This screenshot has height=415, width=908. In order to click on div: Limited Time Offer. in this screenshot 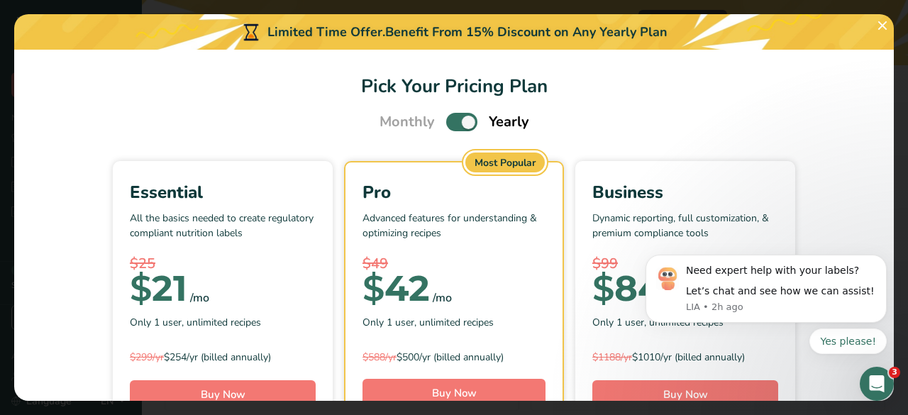, I will do `click(454, 32)`.